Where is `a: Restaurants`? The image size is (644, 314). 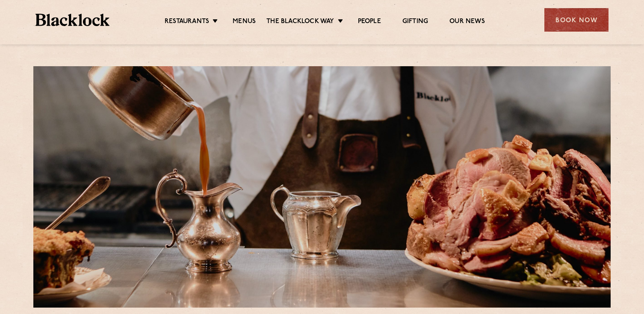
a: Restaurants is located at coordinates (187, 22).